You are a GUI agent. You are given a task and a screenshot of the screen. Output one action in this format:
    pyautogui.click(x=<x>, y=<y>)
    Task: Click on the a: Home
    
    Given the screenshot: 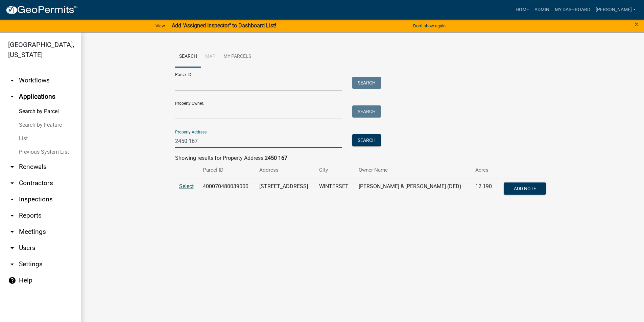 What is the action you would take?
    pyautogui.click(x=522, y=10)
    